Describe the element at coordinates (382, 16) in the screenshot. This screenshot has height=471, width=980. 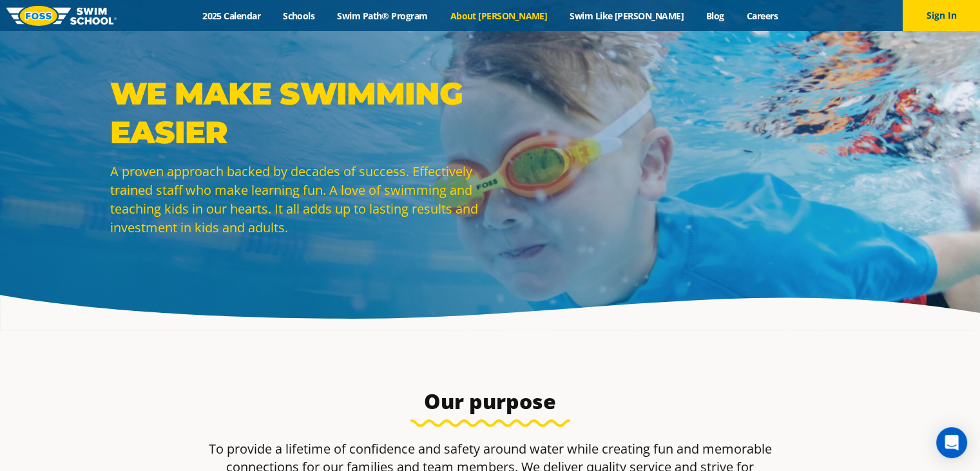
I see `a: Swim Path® Program` at that location.